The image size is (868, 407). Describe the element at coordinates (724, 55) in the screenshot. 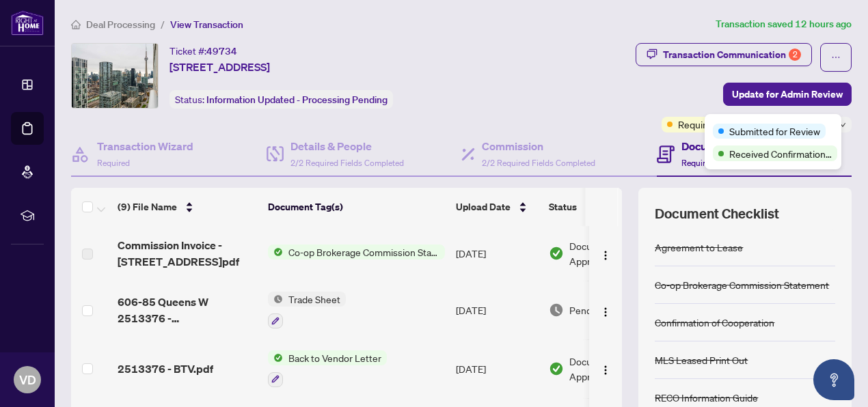

I see `button: Transaction Communication2` at that location.